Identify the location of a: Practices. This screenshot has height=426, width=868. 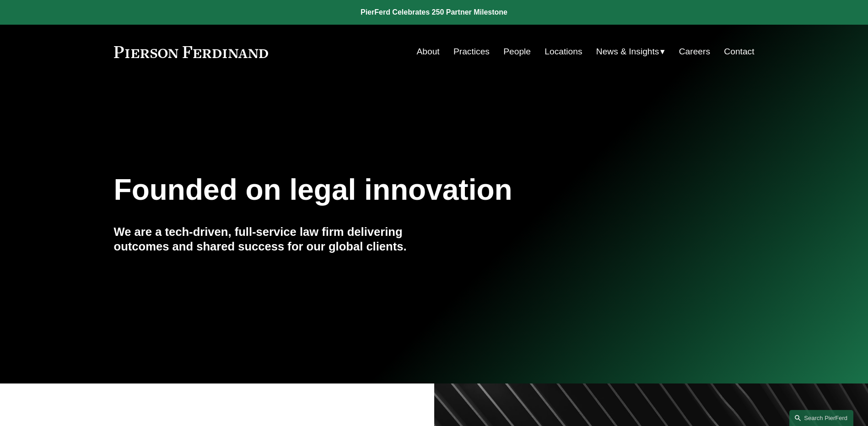
(471, 52).